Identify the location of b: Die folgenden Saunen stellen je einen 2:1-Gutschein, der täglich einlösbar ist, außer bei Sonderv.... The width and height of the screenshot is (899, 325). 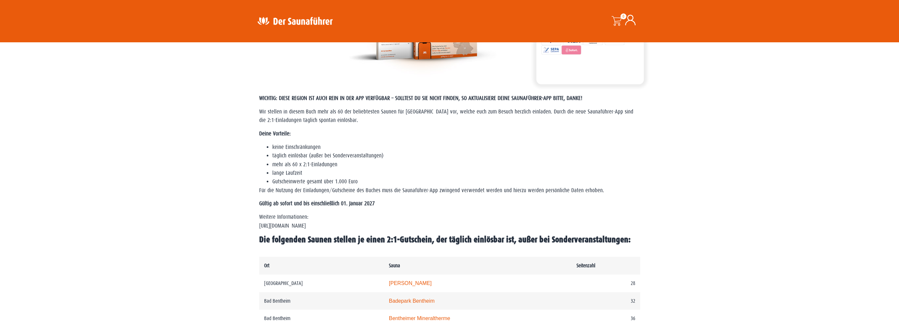
(445, 240).